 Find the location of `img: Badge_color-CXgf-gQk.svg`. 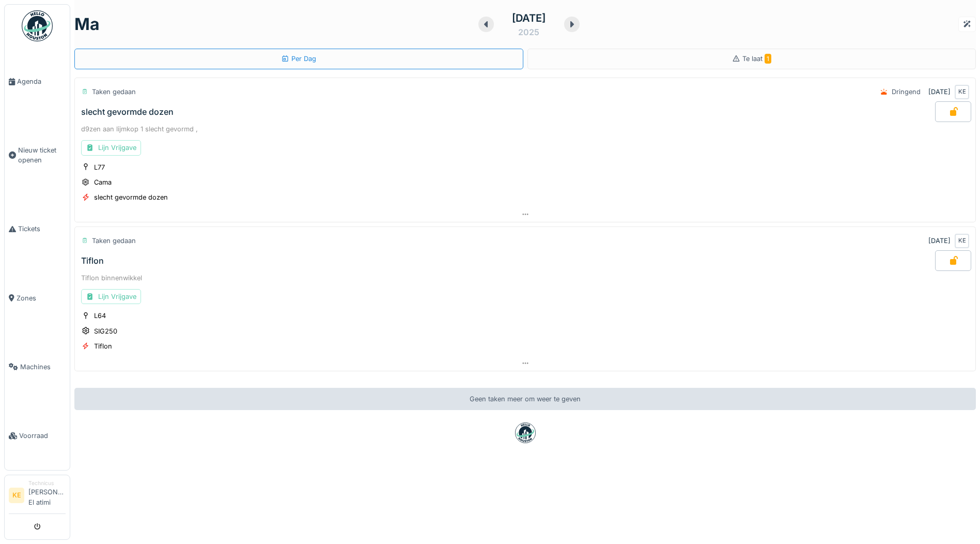

img: Badge_color-CXgf-gQk.svg is located at coordinates (37, 26).